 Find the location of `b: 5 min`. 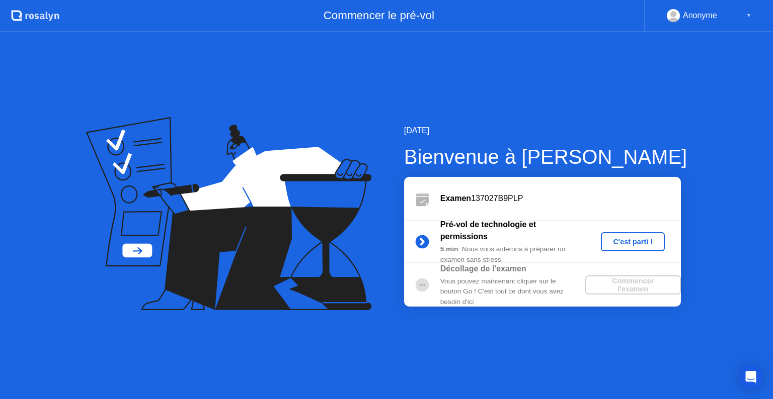

b: 5 min is located at coordinates (449, 249).